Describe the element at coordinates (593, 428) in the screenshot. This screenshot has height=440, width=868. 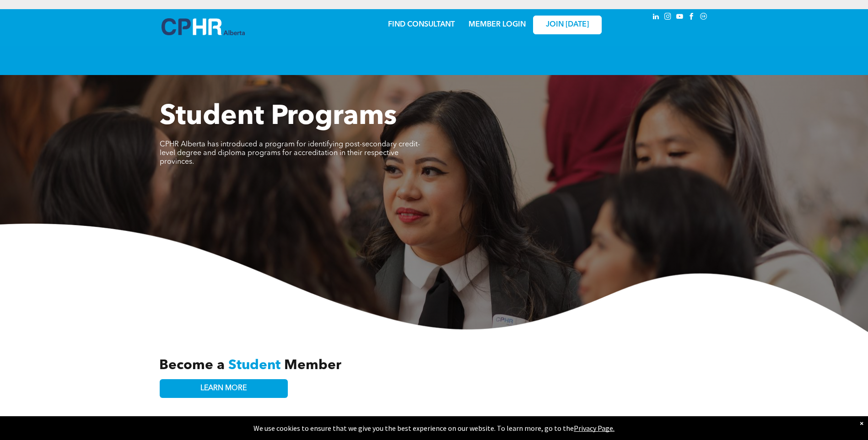
I see `a: Privacy Page.` at that location.